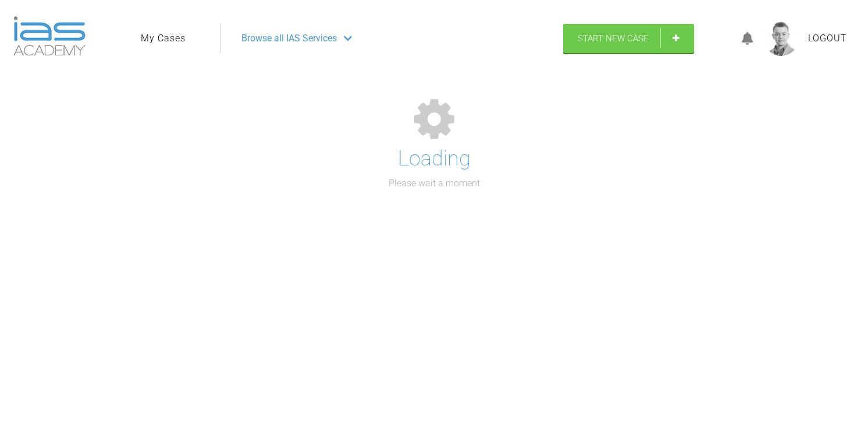 This screenshot has width=868, height=438. I want to click on img: profile.png, so click(781, 39).